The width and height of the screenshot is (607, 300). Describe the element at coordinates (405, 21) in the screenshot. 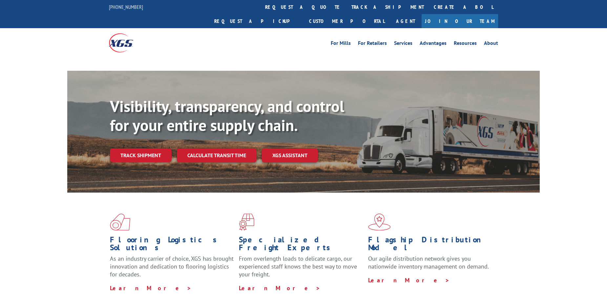

I see `a: Agent` at that location.